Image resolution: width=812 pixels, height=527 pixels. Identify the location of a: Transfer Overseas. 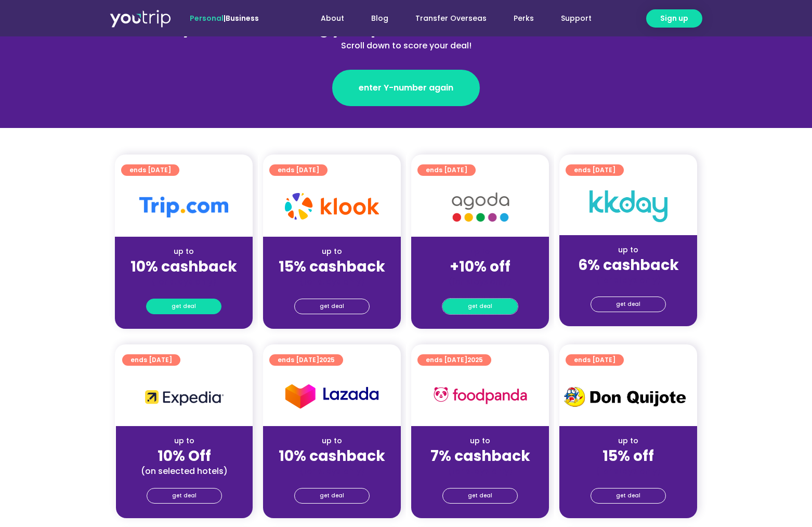
(450, 18).